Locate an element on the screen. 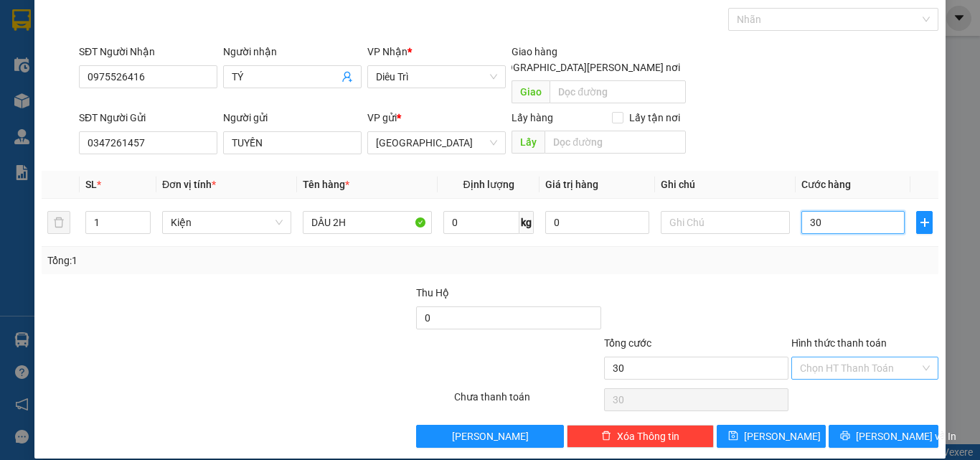 The width and height of the screenshot is (980, 460). span: Giao is located at coordinates (530, 92).